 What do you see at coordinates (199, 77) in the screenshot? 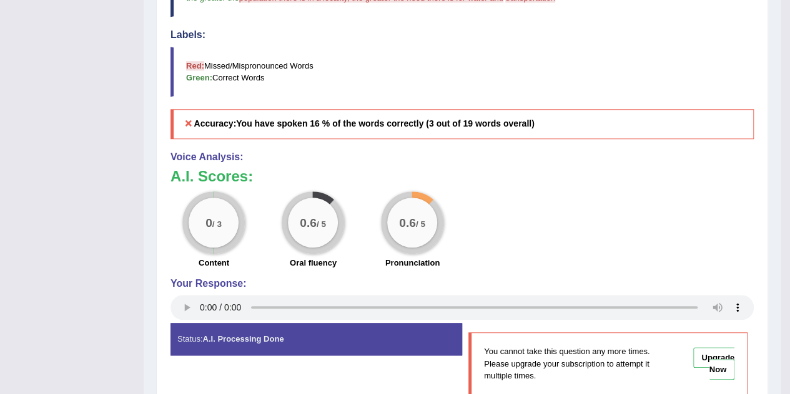
I see `b: Green:` at bounding box center [199, 77].